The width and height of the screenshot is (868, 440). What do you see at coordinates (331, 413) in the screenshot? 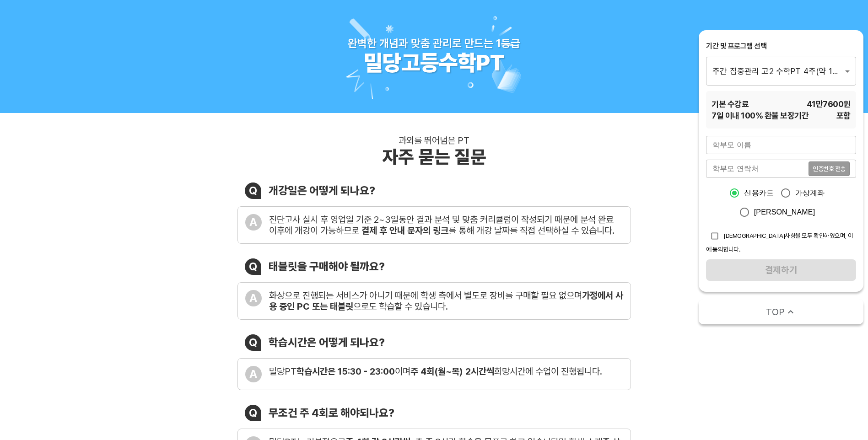
I see `div: 무조건 주 4회로 해야되나요?` at bounding box center [331, 413].